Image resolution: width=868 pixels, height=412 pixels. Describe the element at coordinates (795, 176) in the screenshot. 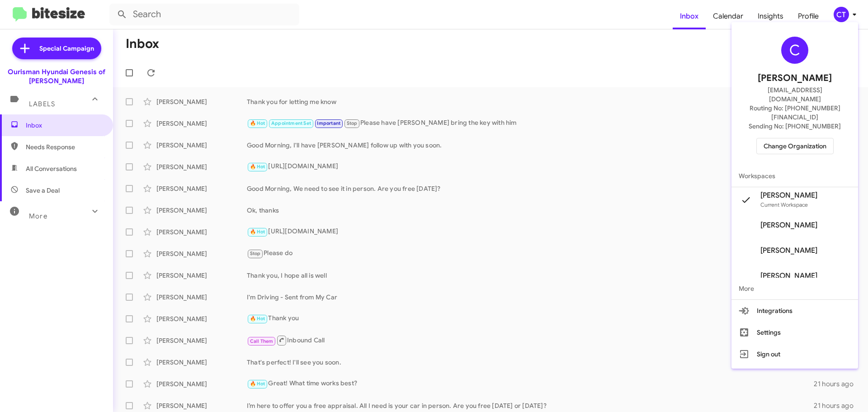

I see `span: Workspaces` at that location.